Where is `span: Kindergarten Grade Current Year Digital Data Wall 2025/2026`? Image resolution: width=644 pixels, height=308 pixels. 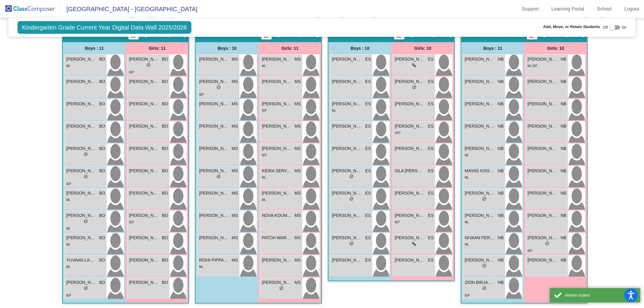
span: Kindergarten Grade Current Year Digital Data Wall 2025/2026 is located at coordinates (105, 27).